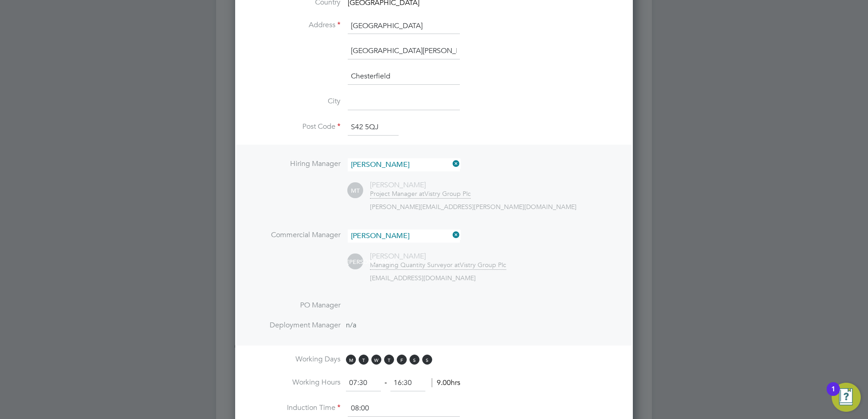 This screenshot has height=419, width=868. Describe the element at coordinates (446, 382) in the screenshot. I see `span: 9.00hrs` at that location.